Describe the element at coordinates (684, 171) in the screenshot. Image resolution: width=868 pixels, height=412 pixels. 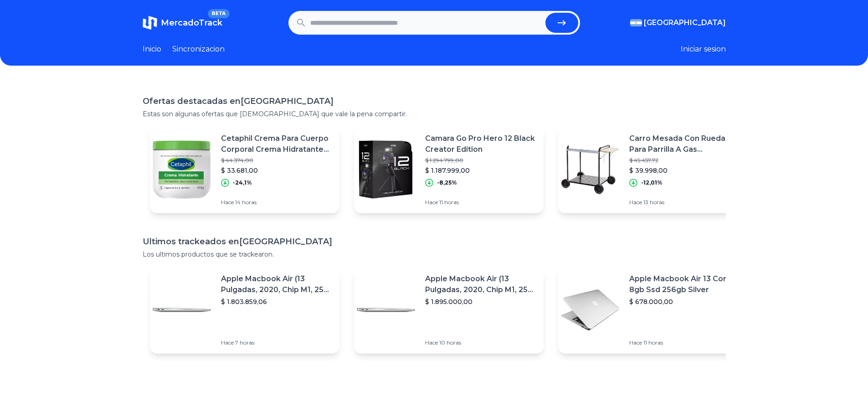
I see `p: $ 39.998,00` at that location.